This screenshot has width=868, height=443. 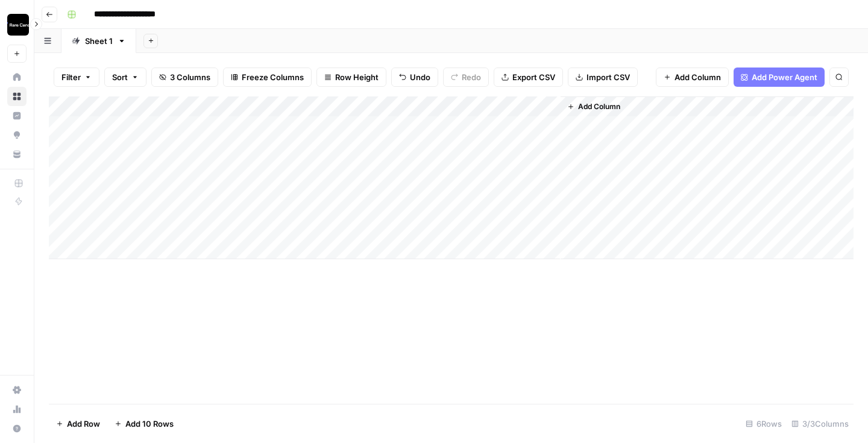 What do you see at coordinates (534, 77) in the screenshot?
I see `span: Export CSV` at bounding box center [534, 77].